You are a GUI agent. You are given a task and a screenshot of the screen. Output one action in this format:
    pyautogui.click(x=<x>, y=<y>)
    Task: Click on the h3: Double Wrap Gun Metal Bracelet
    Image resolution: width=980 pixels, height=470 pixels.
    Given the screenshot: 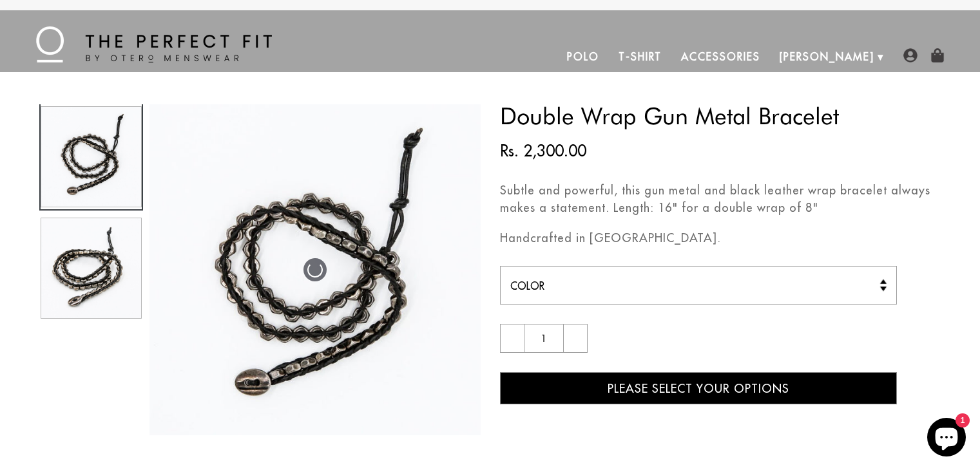 What is the action you would take?
    pyautogui.click(x=720, y=116)
    